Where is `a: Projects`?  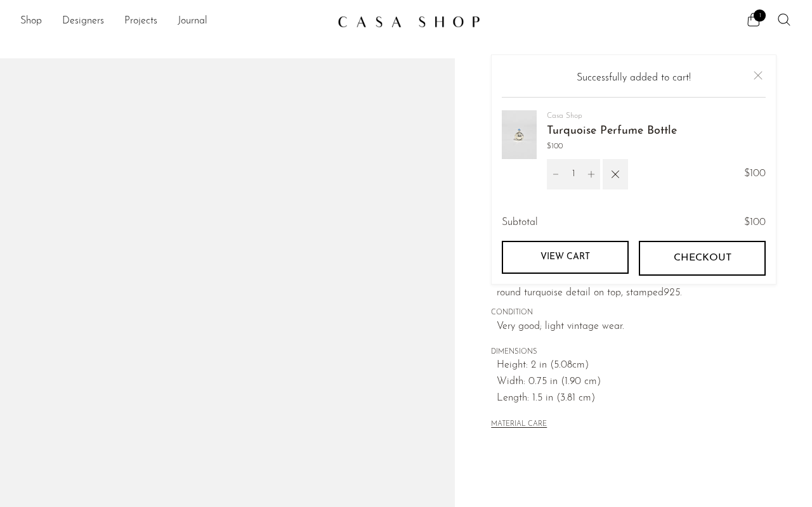 a: Projects is located at coordinates (140, 22).